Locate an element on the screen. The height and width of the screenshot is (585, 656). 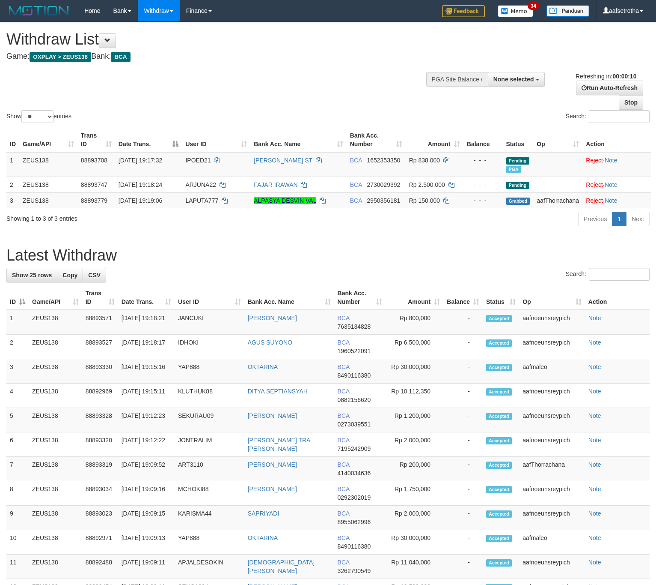
span: IPOED21 is located at coordinates (198, 160).